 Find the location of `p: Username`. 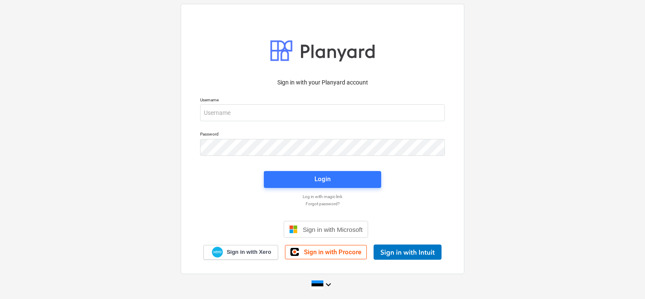

p: Username is located at coordinates (323, 101).